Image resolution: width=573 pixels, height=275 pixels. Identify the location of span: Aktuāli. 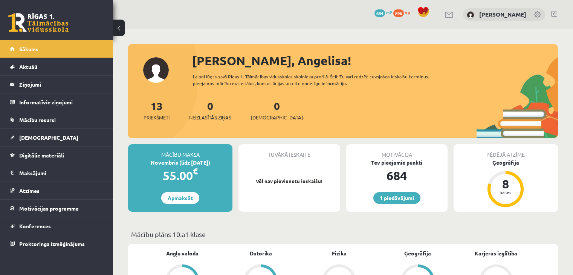
(28, 67).